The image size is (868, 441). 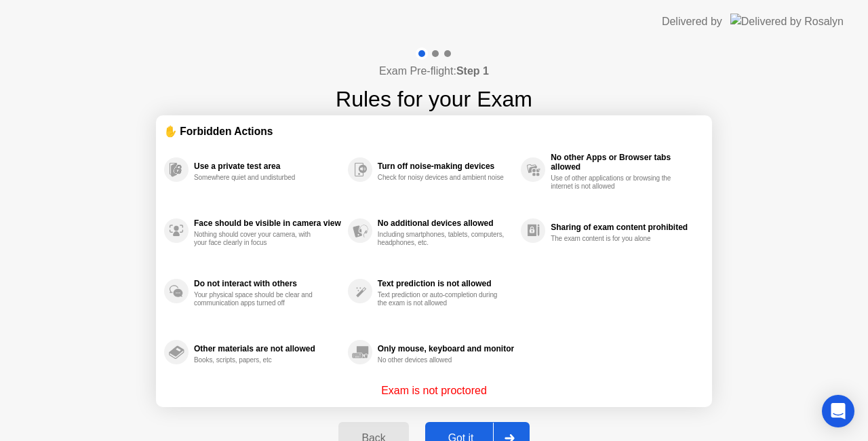 What do you see at coordinates (624, 162) in the screenshot?
I see `div: No other Apps or Browser tabs allowed` at bounding box center [624, 162].